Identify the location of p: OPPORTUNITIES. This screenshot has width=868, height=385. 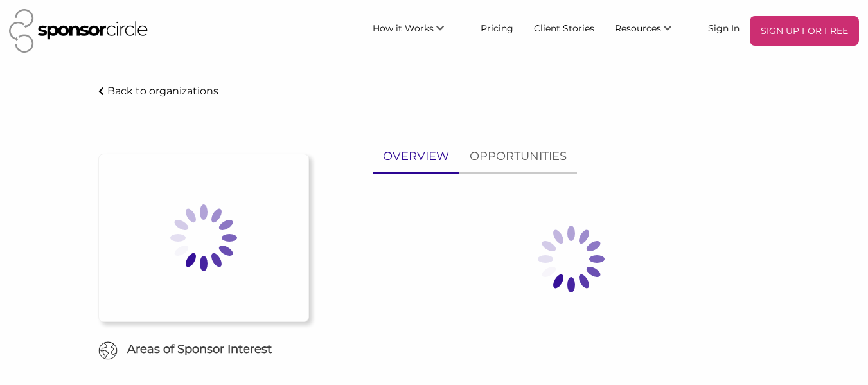
(518, 156).